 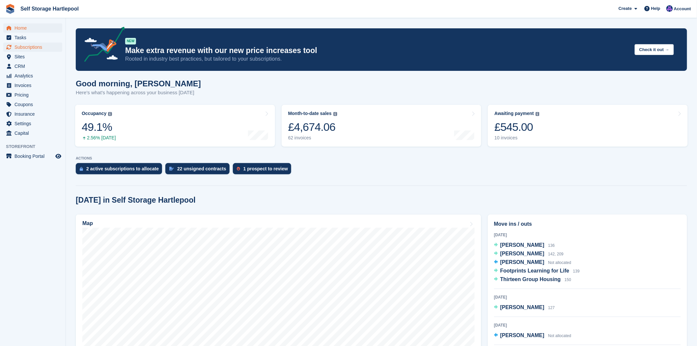 I want to click on span: Thirteen Group Housing, so click(x=531, y=279).